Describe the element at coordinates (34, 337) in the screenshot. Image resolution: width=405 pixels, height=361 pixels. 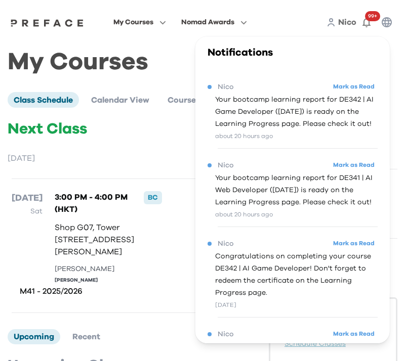
I see `span: Upcoming` at that location.